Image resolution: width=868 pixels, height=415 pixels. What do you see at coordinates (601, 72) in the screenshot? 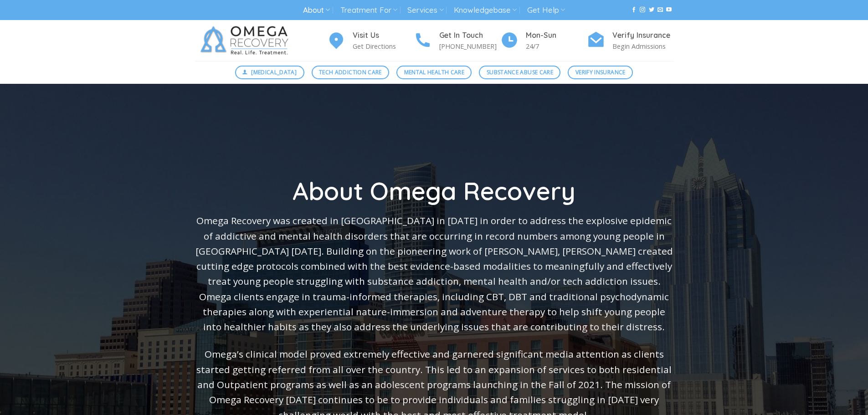
I see `span: Verify Insurance` at bounding box center [601, 72].